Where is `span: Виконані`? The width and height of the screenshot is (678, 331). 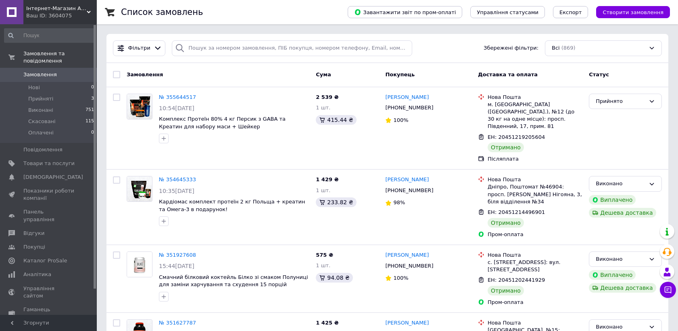 span: Виконані is located at coordinates (41, 110).